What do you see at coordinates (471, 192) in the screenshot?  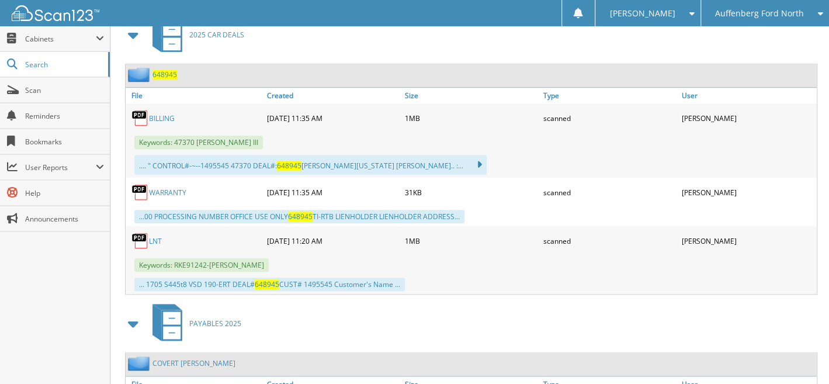 I see `div: 31KB` at bounding box center [471, 192].